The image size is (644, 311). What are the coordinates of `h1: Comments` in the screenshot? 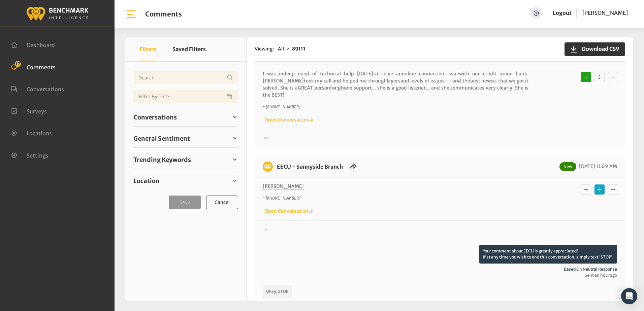 It's located at (163, 14).